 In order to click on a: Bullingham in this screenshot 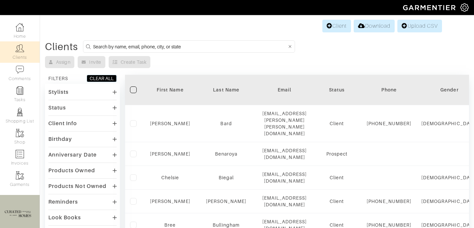, I will do `click(226, 225)`.